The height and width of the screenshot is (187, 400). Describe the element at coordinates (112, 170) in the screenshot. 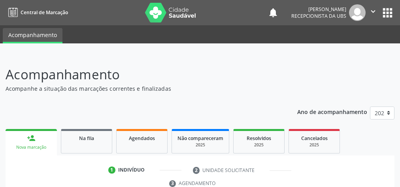

I see `div: 1` at that location.